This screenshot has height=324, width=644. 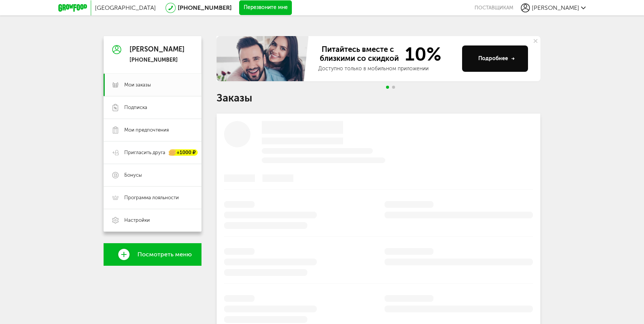 What do you see at coordinates (153, 220) in the screenshot?
I see `a: Настройки` at bounding box center [153, 220].